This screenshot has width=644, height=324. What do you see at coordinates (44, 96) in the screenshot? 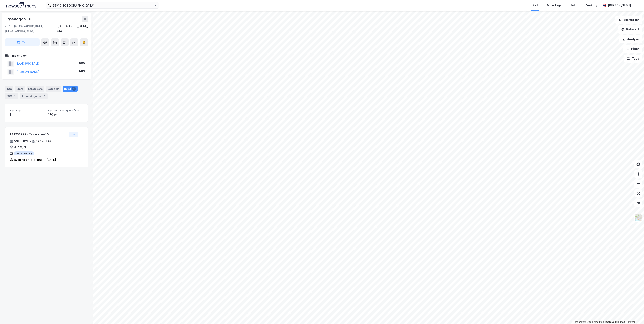
I see `div: 2` at bounding box center [44, 96].